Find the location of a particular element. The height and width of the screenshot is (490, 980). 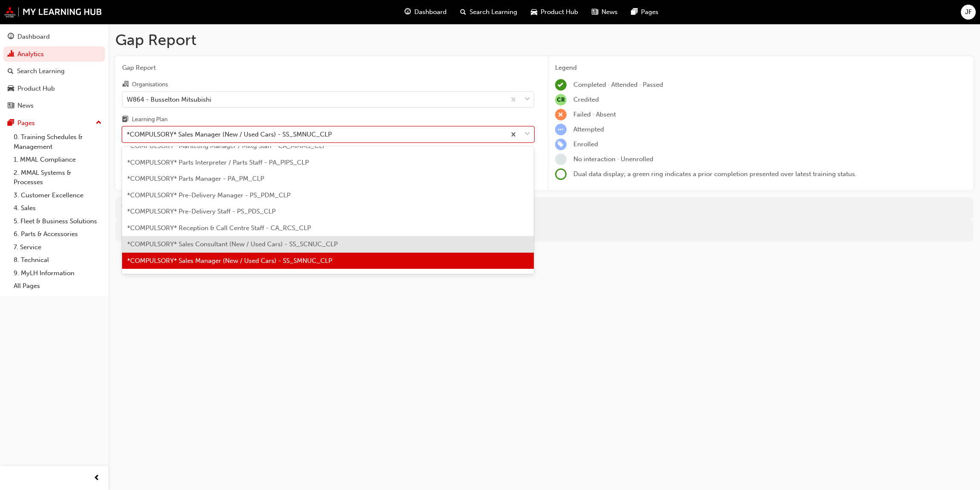

a: search-iconSearch Learning is located at coordinates (489, 12).